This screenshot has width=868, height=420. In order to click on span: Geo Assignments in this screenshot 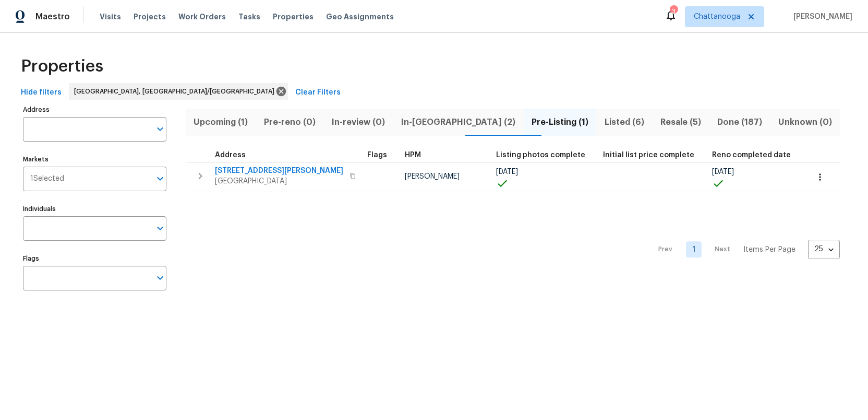, I will do `click(360, 16)`.